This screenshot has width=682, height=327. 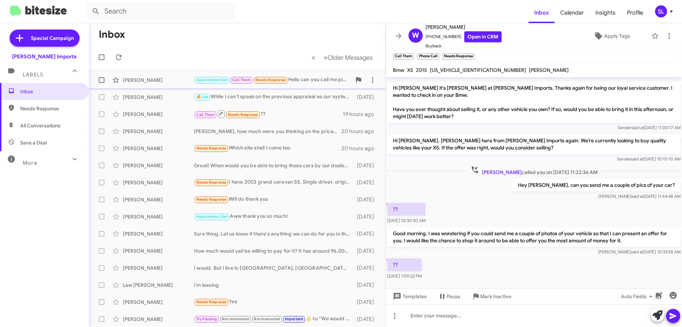 I want to click on div: Great! When would you be able to bring those cars by our dealership so I can provide a proper app..., so click(x=274, y=165).